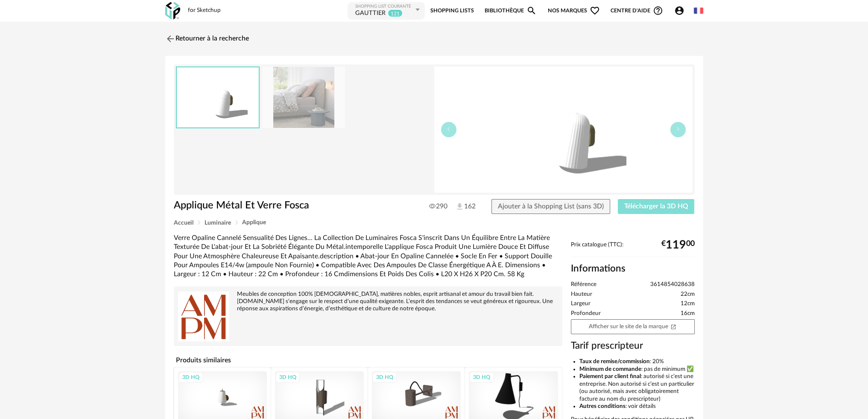 This screenshot has height=419, width=868. I want to click on img: fr, so click(699, 11).